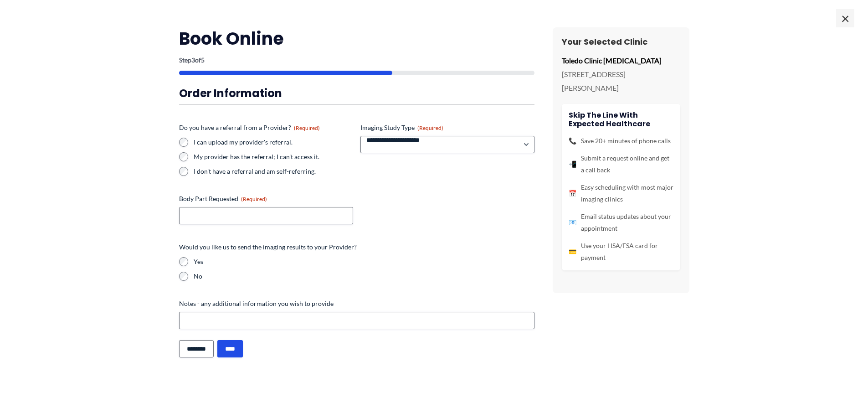  Describe the element at coordinates (357, 39) in the screenshot. I see `h2: Book Online` at that location.